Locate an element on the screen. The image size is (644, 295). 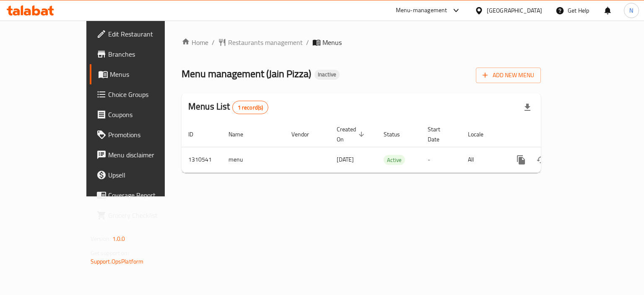
span: Upsell is located at coordinates (148, 175).